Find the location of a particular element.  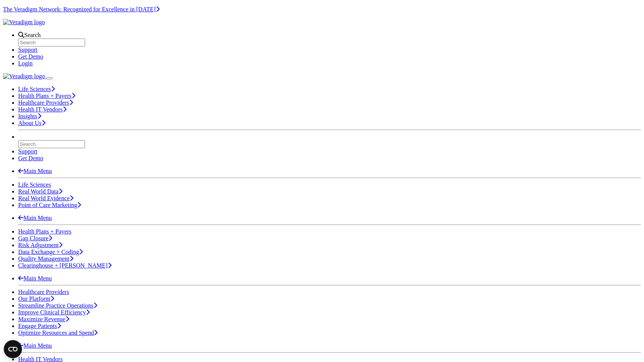

a: Our Platform is located at coordinates (36, 298).